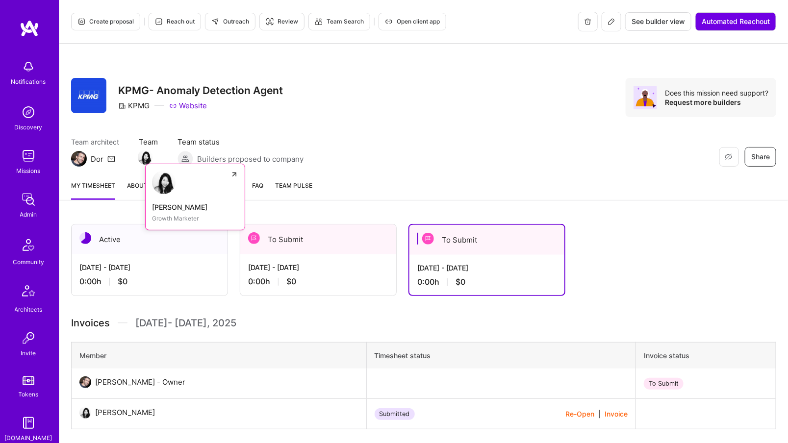  What do you see at coordinates (412, 22) in the screenshot?
I see `button: Open client app` at bounding box center [412, 22].